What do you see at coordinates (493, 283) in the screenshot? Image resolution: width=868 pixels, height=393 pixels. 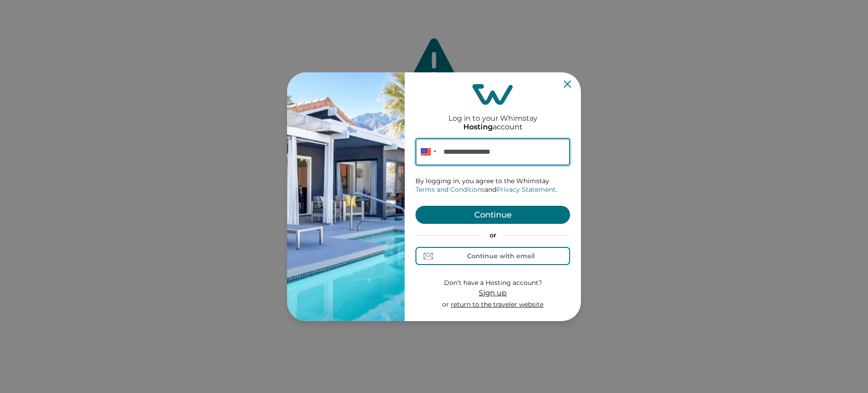 I see `p: Don’t have a Hosting account?` at bounding box center [493, 283].